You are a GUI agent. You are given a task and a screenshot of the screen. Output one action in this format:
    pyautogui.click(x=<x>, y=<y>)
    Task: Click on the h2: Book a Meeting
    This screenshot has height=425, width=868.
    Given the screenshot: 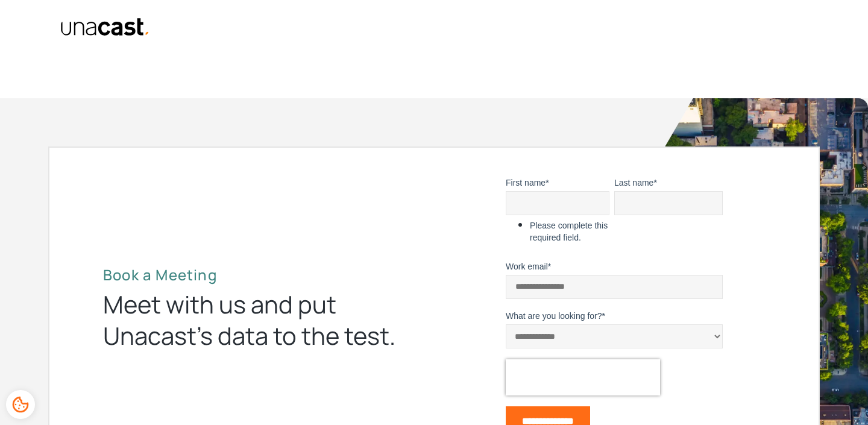 What is the action you would take?
    pyautogui.click(x=260, y=275)
    